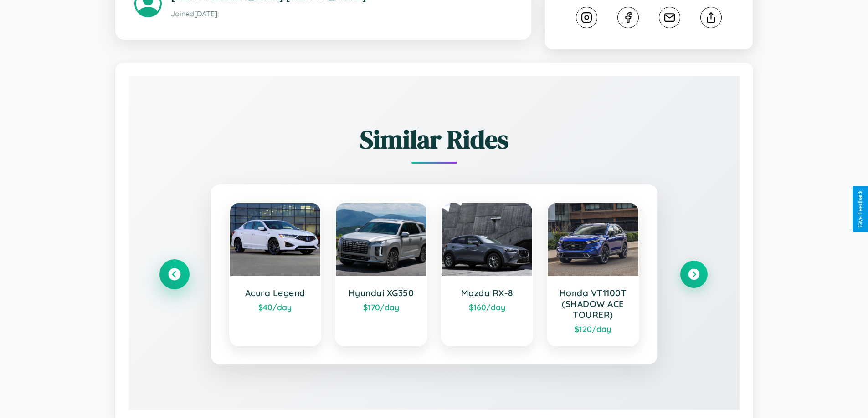  Describe the element at coordinates (487, 307) in the screenshot. I see `div: $ 160 /day` at that location.